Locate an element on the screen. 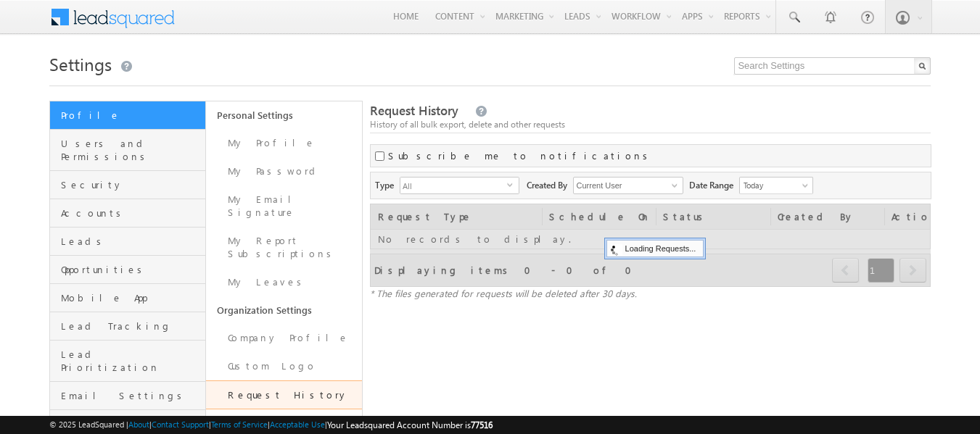 Image resolution: width=980 pixels, height=434 pixels. a: Lead Tracking is located at coordinates (128, 327).